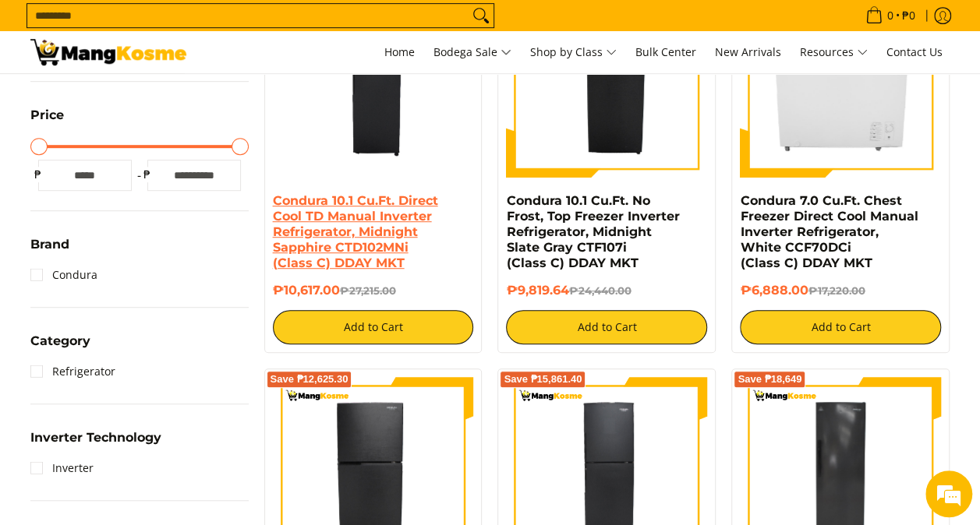 This screenshot has width=980, height=525. What do you see at coordinates (665, 51) in the screenshot?
I see `span: Bulk Center` at bounding box center [665, 51].